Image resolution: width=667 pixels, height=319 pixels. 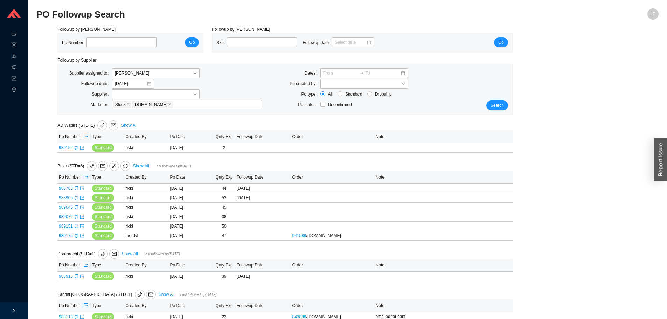 I want to click on a: 989151, so click(x=66, y=226).